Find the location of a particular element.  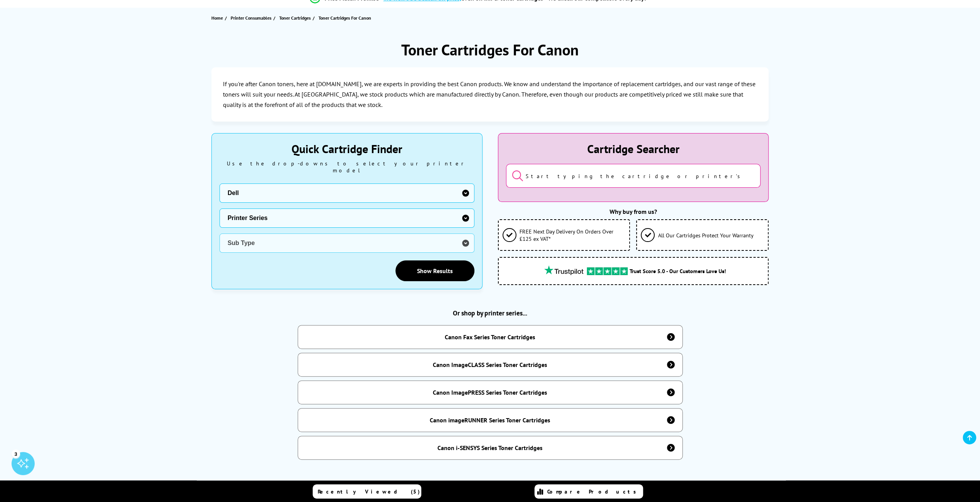

a: Toner Cartridges is located at coordinates (296, 18).